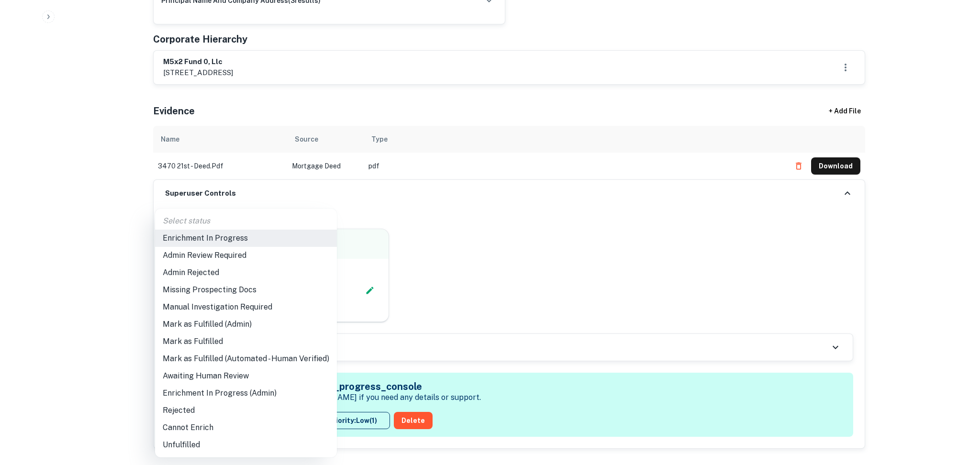 This screenshot has width=980, height=465. I want to click on div: Chat Widget, so click(956, 411).